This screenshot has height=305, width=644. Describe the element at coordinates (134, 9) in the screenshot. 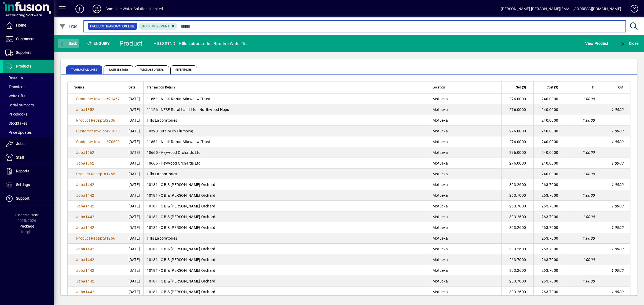

I see `div: Complete Water Solutions Limited` at that location.